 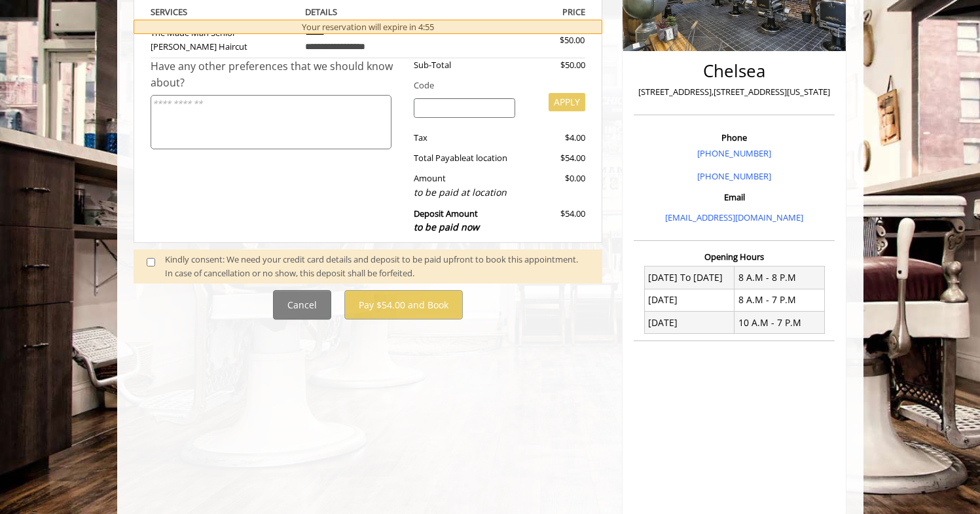 I want to click on div: Amount, so click(x=464, y=185).